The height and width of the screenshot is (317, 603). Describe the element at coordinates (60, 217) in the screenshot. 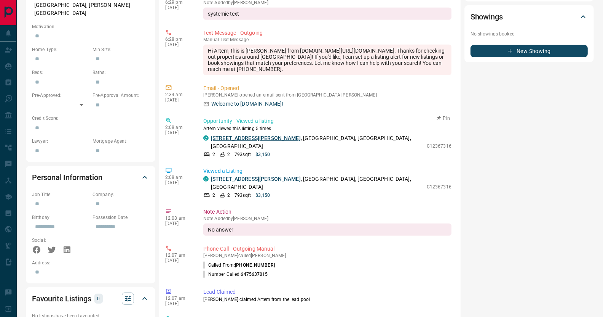

I see `p: Birthday:` at that location.